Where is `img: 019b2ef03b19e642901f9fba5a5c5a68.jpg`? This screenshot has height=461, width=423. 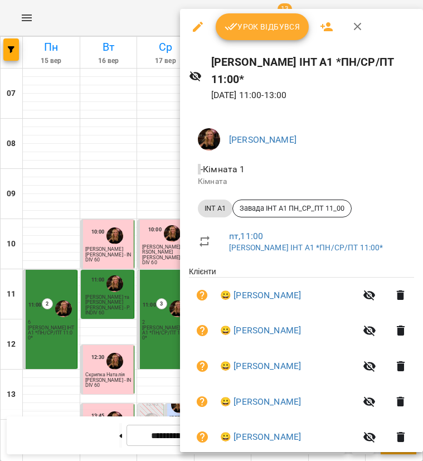
img: 019b2ef03b19e642901f9fba5a5c5a68.jpg is located at coordinates (209, 139).